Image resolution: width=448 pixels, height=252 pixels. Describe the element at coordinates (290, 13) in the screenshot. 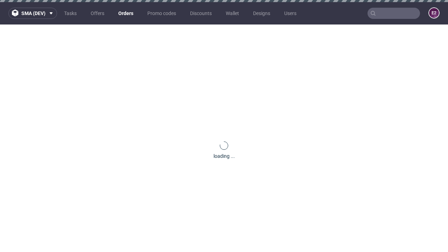

I see `a: Users` at that location.